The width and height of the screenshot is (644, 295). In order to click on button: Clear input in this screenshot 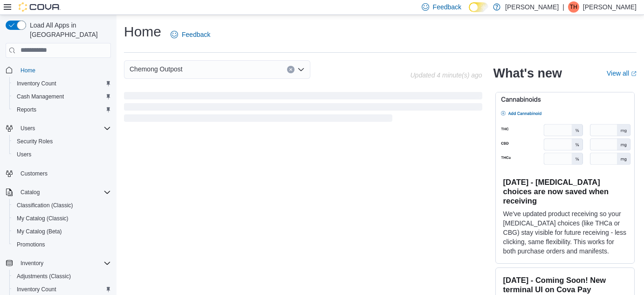, I will do `click(291, 70)`.